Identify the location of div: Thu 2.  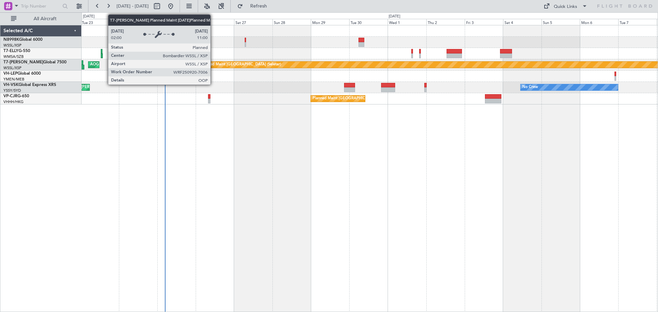
(446, 22).